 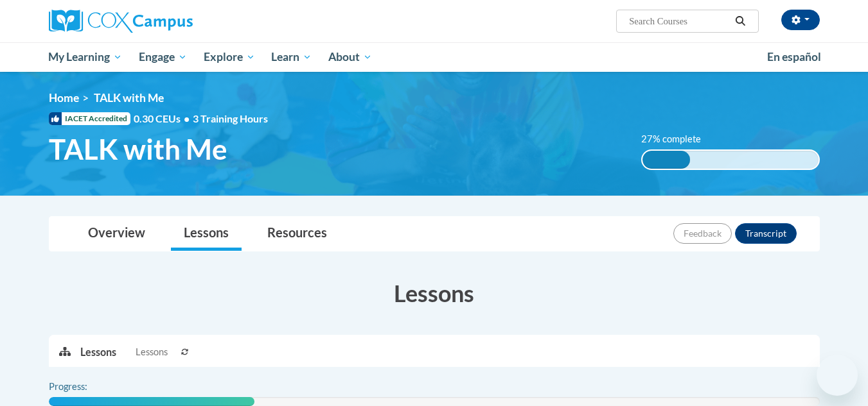 I want to click on a: About, so click(x=350, y=57).